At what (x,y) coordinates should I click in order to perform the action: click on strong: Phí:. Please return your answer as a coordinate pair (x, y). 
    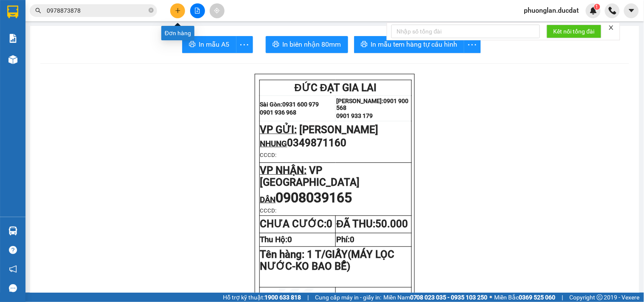
    Looking at the image, I should click on (345, 240).